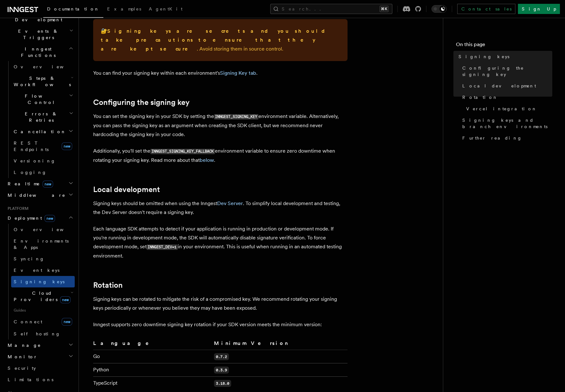 The height and width of the screenshot is (392, 565). Describe the element at coordinates (43, 81) in the screenshot. I see `button: Steps & Workflows` at that location.